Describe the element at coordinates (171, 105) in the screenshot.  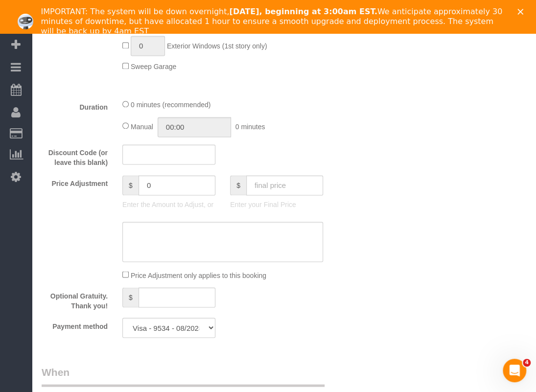
I see `span: 0 minutes (recommended)` at that location.